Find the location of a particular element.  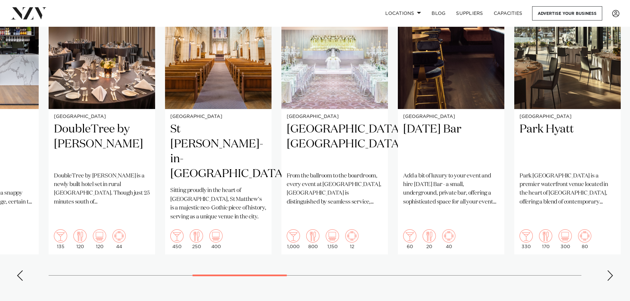

div: 800 is located at coordinates (313, 240).